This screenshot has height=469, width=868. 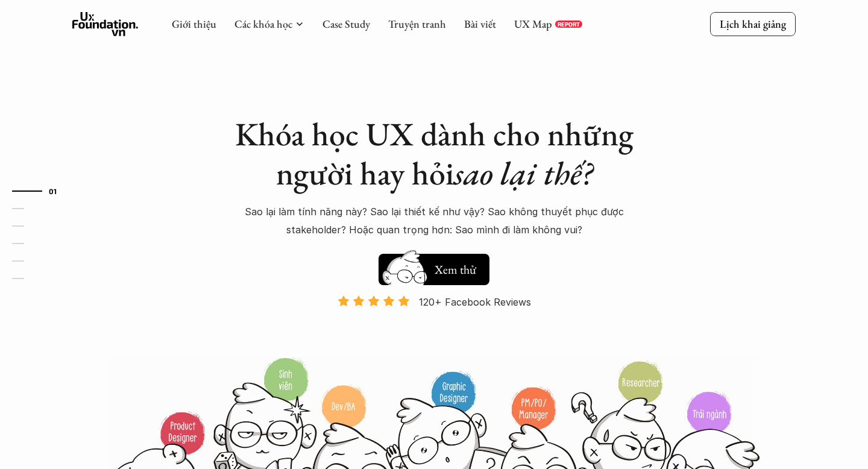 I want to click on a: 120+ Facebook Reviews, so click(x=434, y=325).